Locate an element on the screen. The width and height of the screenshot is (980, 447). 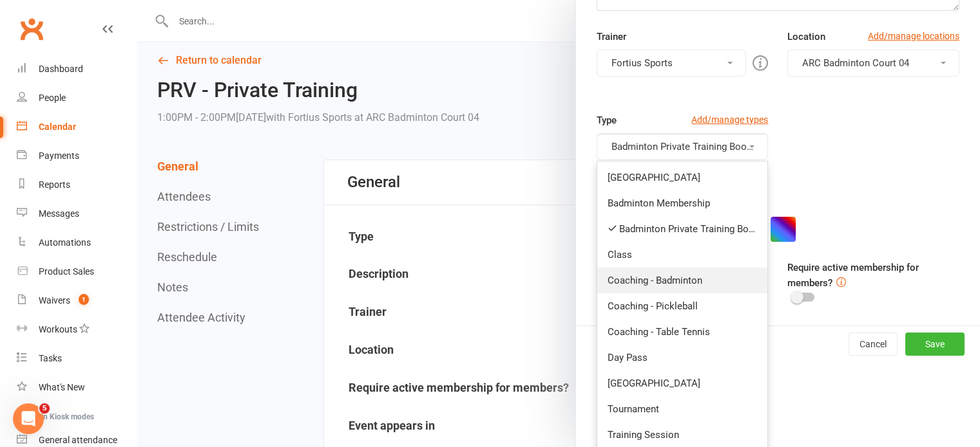
label: Require active membership for members? is located at coordinates (853, 276).